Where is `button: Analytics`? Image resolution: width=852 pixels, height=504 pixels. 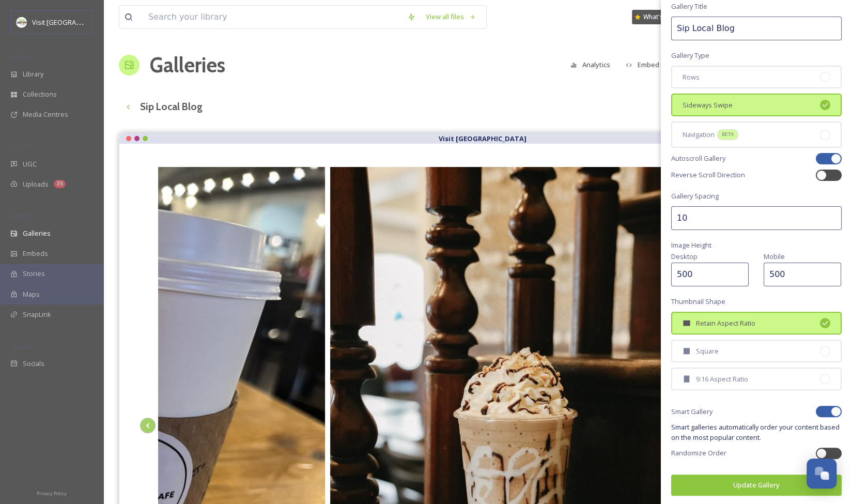
button: Analytics is located at coordinates (590, 64).